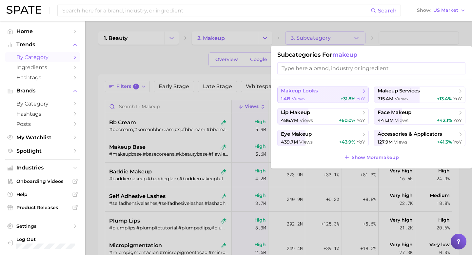  I want to click on button: Trends, so click(43, 45).